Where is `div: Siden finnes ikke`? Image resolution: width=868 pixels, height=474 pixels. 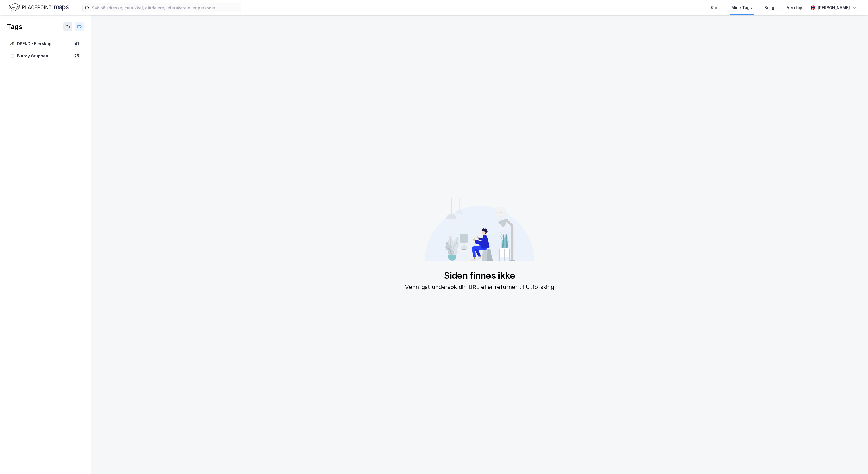
div: Siden finnes ikke is located at coordinates (480, 276).